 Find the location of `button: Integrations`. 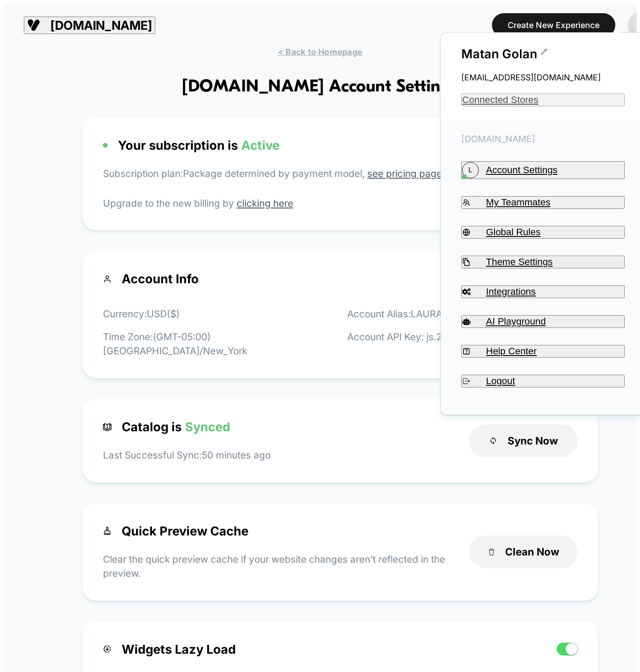

button: Integrations is located at coordinates (543, 291).